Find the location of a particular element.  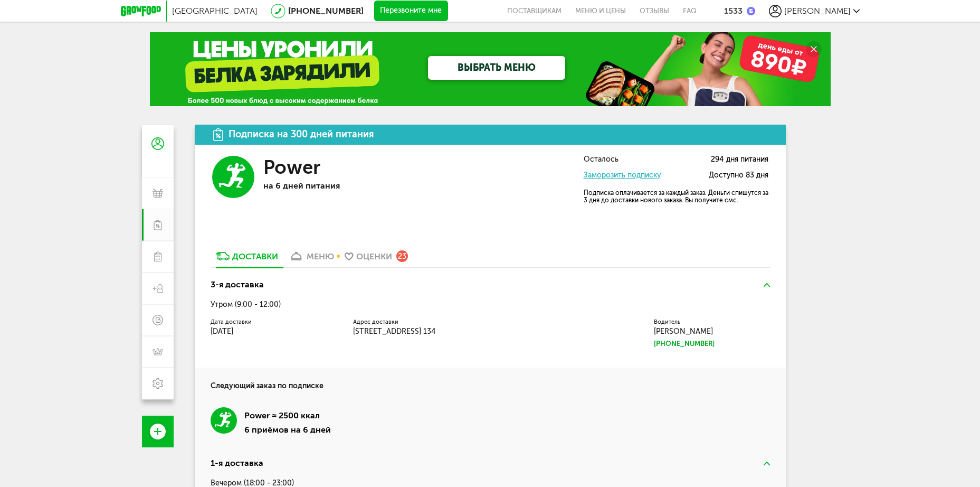

label: Дата доставки is located at coordinates (274, 323).